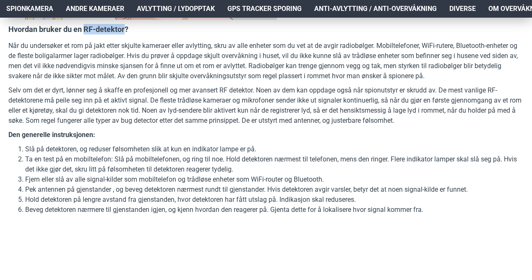 This screenshot has width=532, height=280. Describe the element at coordinates (52, 134) in the screenshot. I see `strong: Den generelle instruksjonen:` at that location.